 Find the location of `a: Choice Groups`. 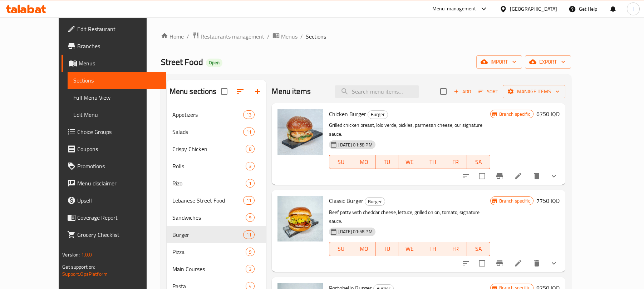

a: Choice Groups is located at coordinates (114, 132).